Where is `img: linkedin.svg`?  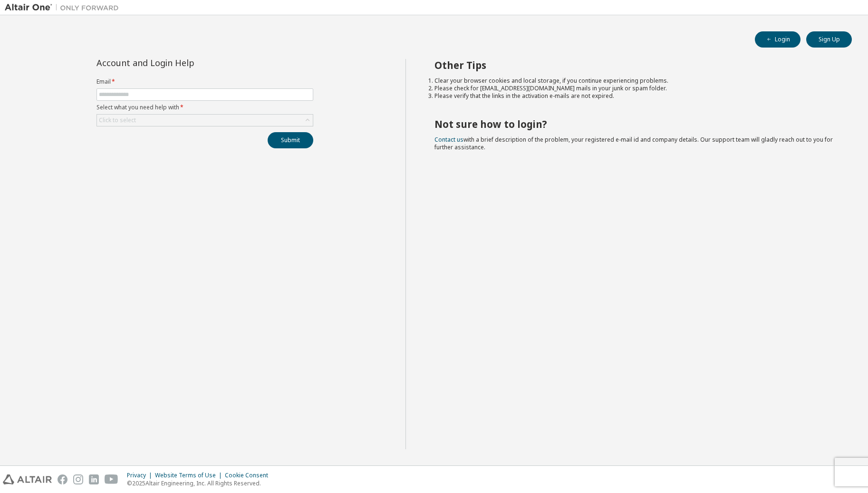 img: linkedin.svg is located at coordinates (94, 479).